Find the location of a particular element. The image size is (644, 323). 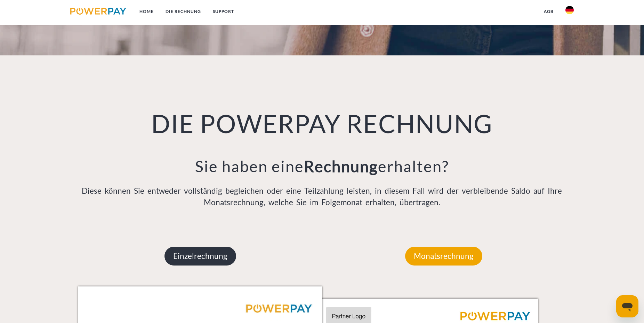

a: DIE RECHNUNG is located at coordinates (183, 11).